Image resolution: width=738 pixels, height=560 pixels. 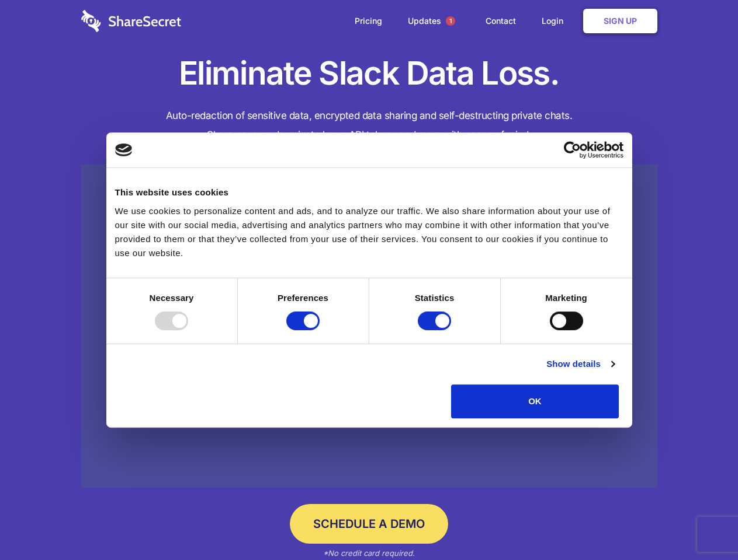 I want to click on em: *No credit card required., so click(x=369, y=553).